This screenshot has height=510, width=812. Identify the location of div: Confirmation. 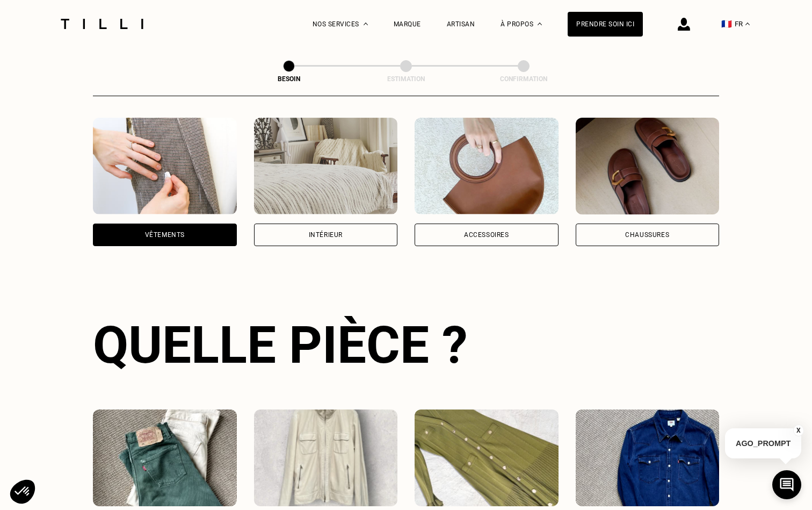
(524, 79).